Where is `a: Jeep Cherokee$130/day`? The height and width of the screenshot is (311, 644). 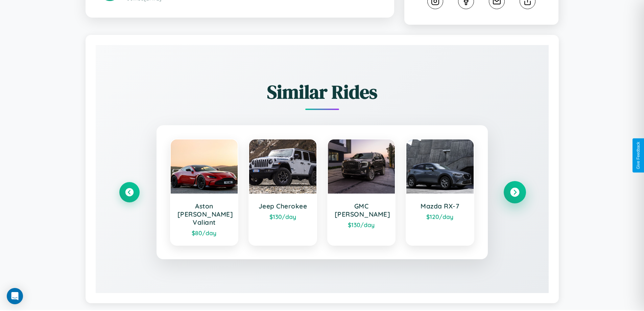 a: Jeep Cherokee$130/day is located at coordinates (283, 192).